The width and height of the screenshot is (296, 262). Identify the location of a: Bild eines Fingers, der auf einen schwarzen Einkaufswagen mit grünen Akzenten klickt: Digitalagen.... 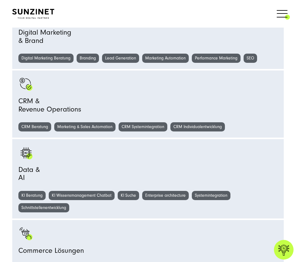
(148, 241).